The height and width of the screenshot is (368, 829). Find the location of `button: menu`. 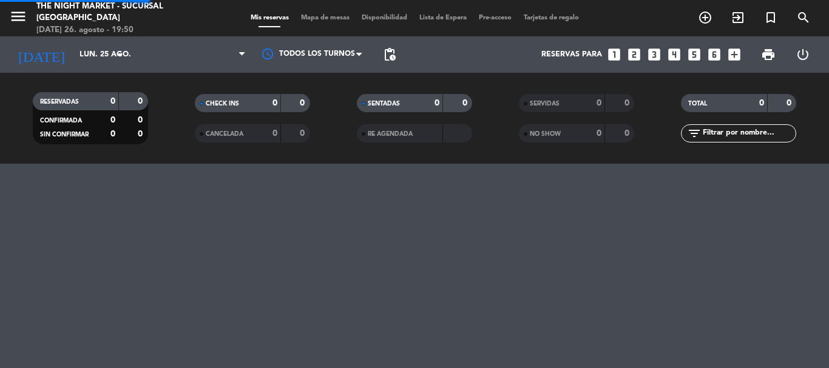

button: menu is located at coordinates (18, 18).